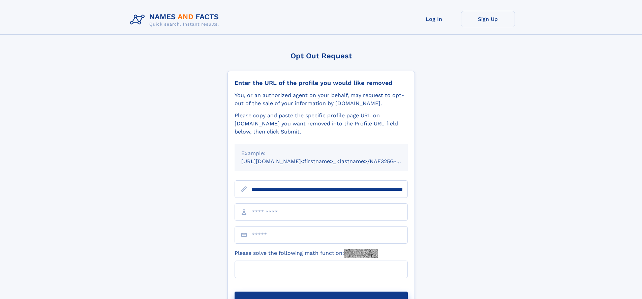  What do you see at coordinates (176, 20) in the screenshot?
I see `img: Logo Names and Facts` at bounding box center [176, 20].